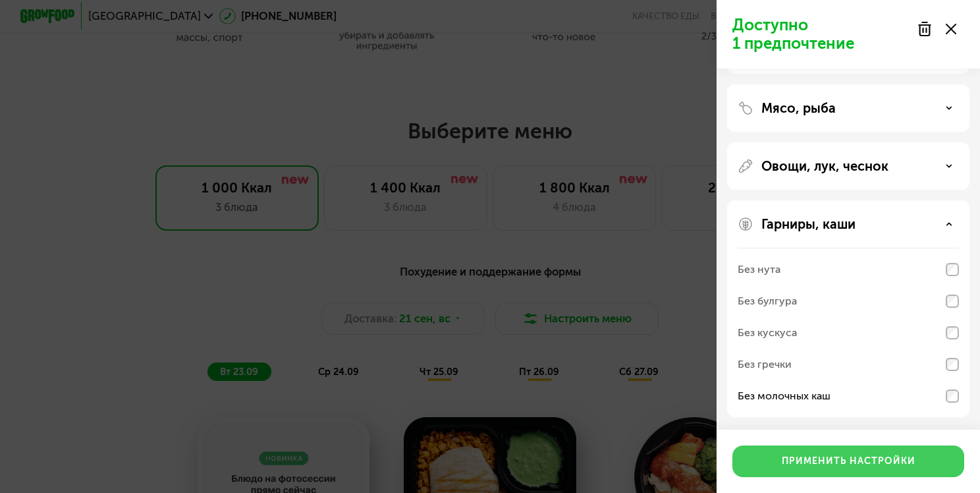 This screenshot has width=980, height=493. What do you see at coordinates (820, 35) in the screenshot?
I see `p: Доступно 1 предпочтение` at bounding box center [820, 35].